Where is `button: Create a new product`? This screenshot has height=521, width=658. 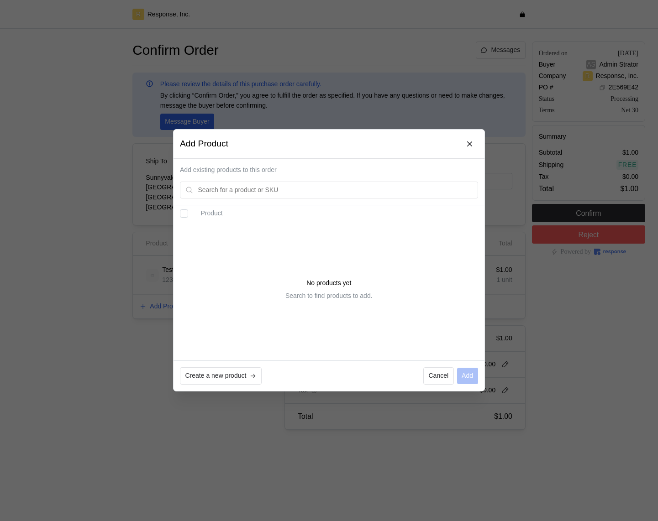 button: Create a new product is located at coordinates (221, 377).